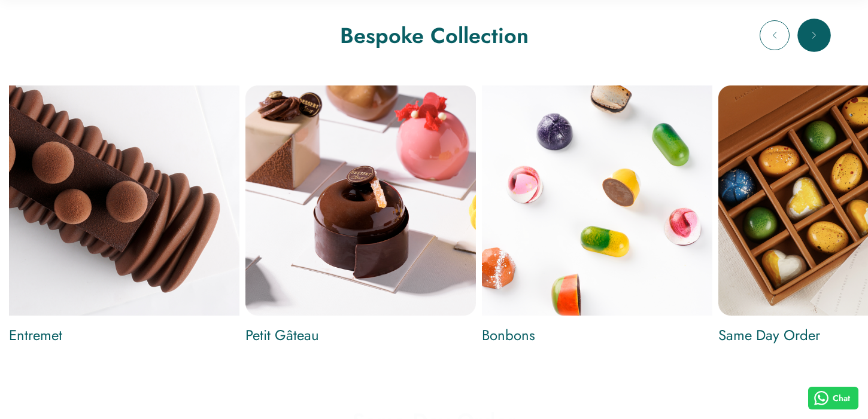 The height and width of the screenshot is (419, 868). What do you see at coordinates (774, 36) in the screenshot?
I see `button: Previous` at bounding box center [774, 36].